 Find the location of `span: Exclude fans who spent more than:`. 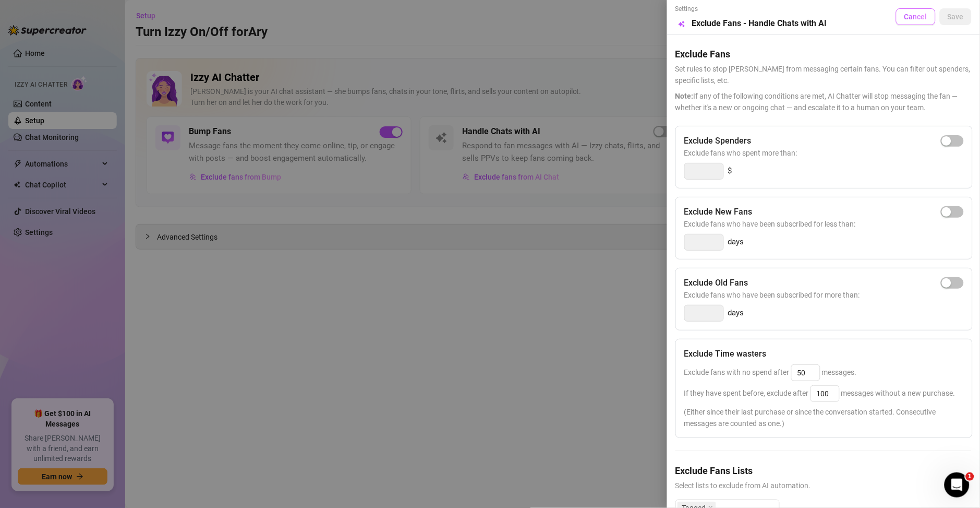

span: Exclude fans who spent more than: is located at coordinates (825, 153).